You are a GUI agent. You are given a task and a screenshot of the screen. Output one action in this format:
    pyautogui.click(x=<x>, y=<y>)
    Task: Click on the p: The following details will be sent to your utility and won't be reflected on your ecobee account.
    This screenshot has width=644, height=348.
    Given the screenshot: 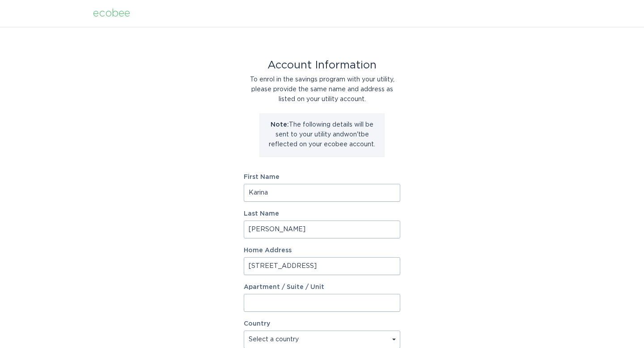 What is the action you would take?
    pyautogui.click(x=322, y=135)
    